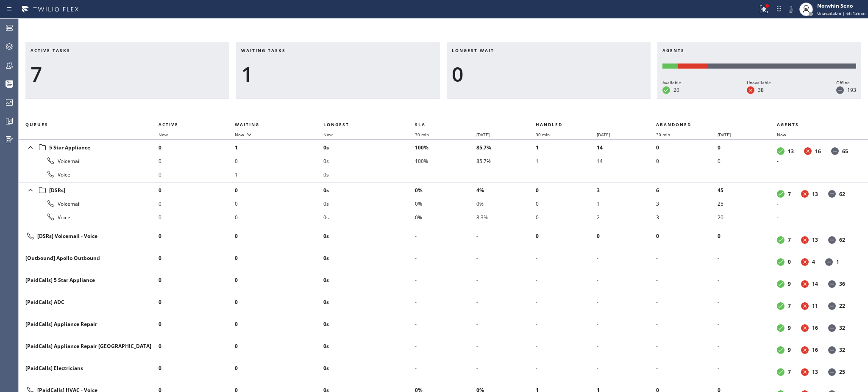 The width and height of the screenshot is (868, 392). I want to click on div: 7, so click(127, 74).